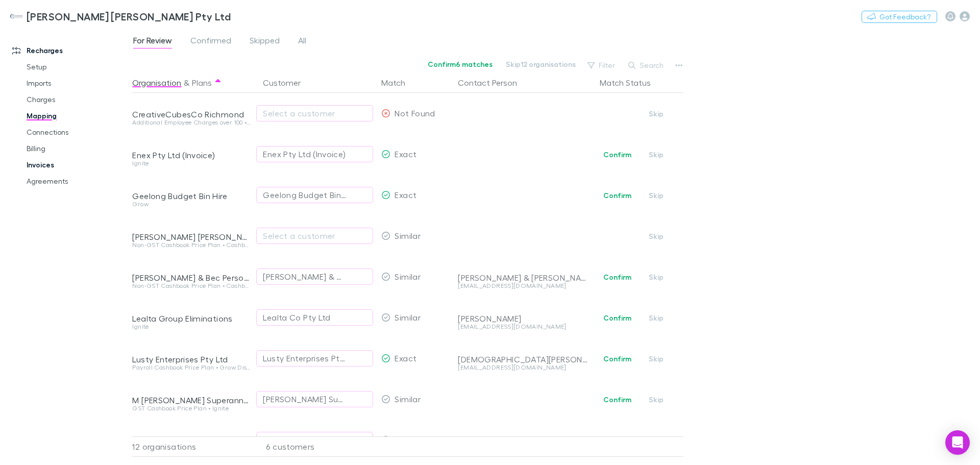 This screenshot has height=465, width=980. Describe the element at coordinates (602, 65) in the screenshot. I see `button: Filter` at that location.